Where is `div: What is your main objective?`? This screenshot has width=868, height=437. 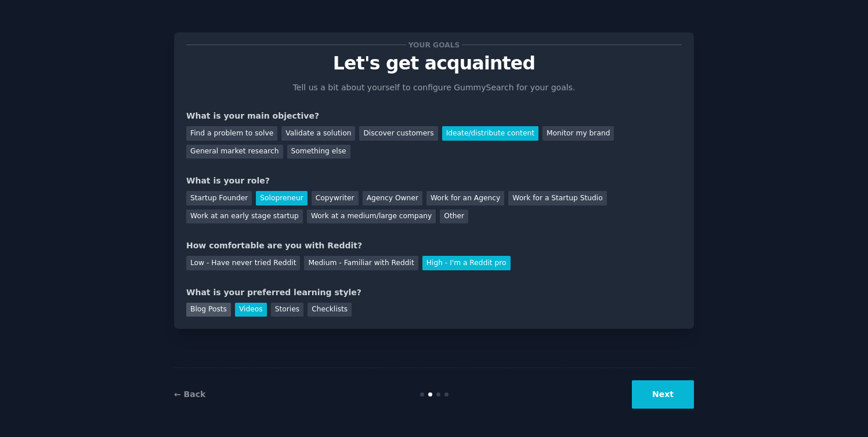
div: What is your main objective? is located at coordinates (434, 115).